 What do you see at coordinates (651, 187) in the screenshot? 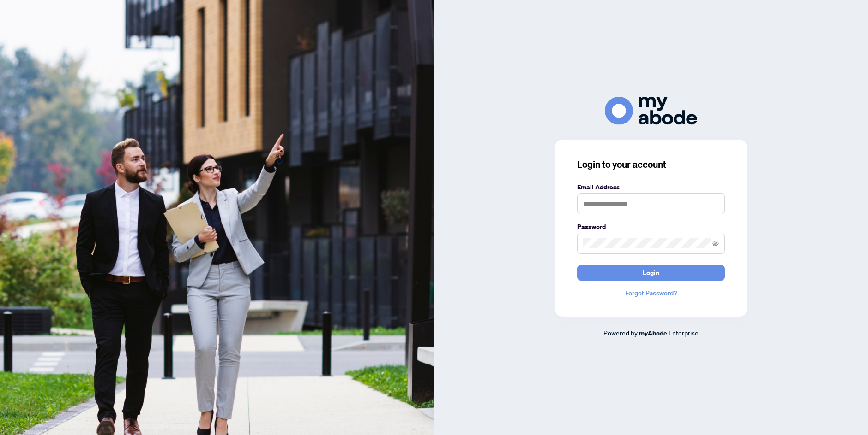
I see `label: Email Address` at bounding box center [651, 187].